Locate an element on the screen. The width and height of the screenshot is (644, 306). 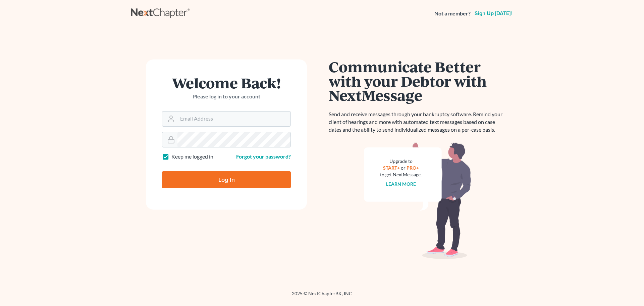
a: Forgot your password? is located at coordinates (263, 156).